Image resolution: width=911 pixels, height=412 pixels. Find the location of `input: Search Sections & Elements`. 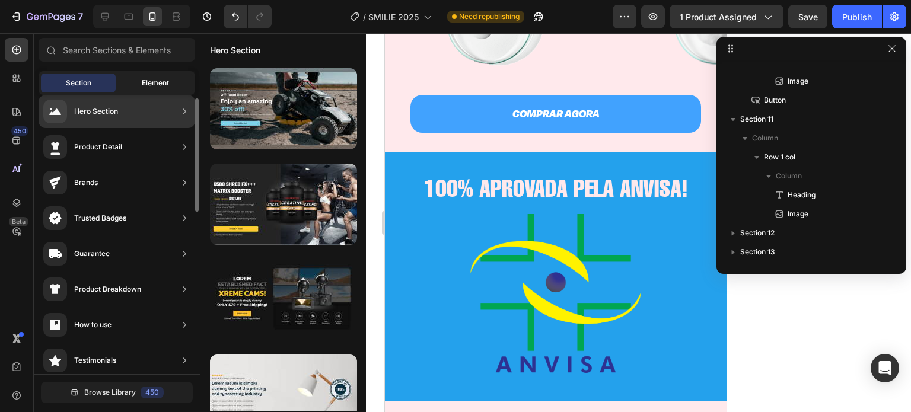

input: Search Sections & Elements is located at coordinates (117, 50).